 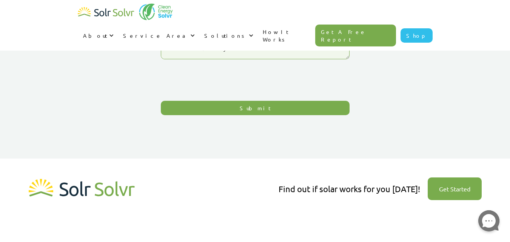 I want to click on input: Submit, so click(x=255, y=108).